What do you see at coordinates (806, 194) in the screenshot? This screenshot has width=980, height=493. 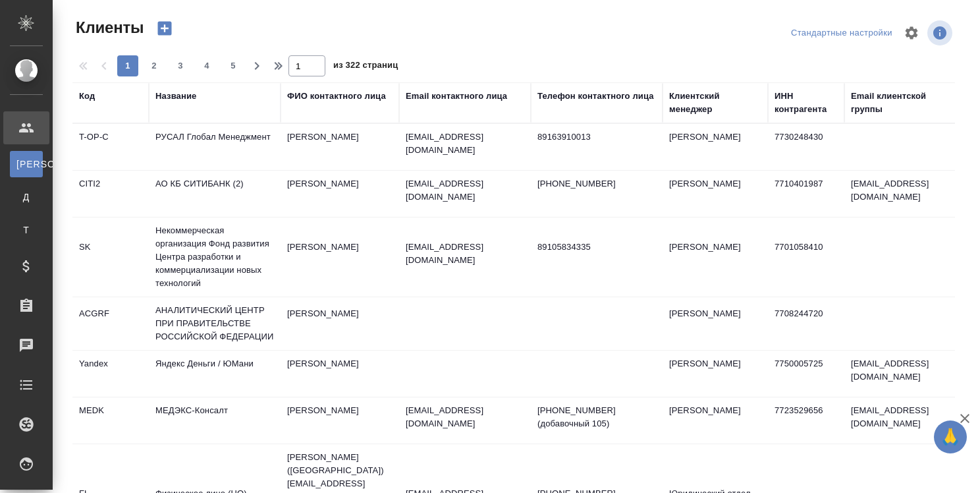 I see `td: 7710401987` at bounding box center [806, 194].